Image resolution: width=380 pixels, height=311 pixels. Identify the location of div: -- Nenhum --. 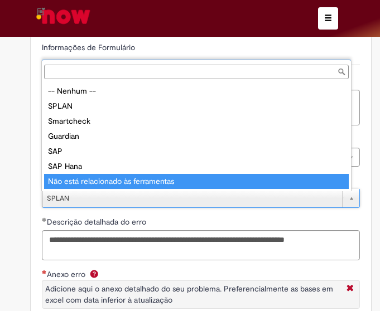
(196, 91).